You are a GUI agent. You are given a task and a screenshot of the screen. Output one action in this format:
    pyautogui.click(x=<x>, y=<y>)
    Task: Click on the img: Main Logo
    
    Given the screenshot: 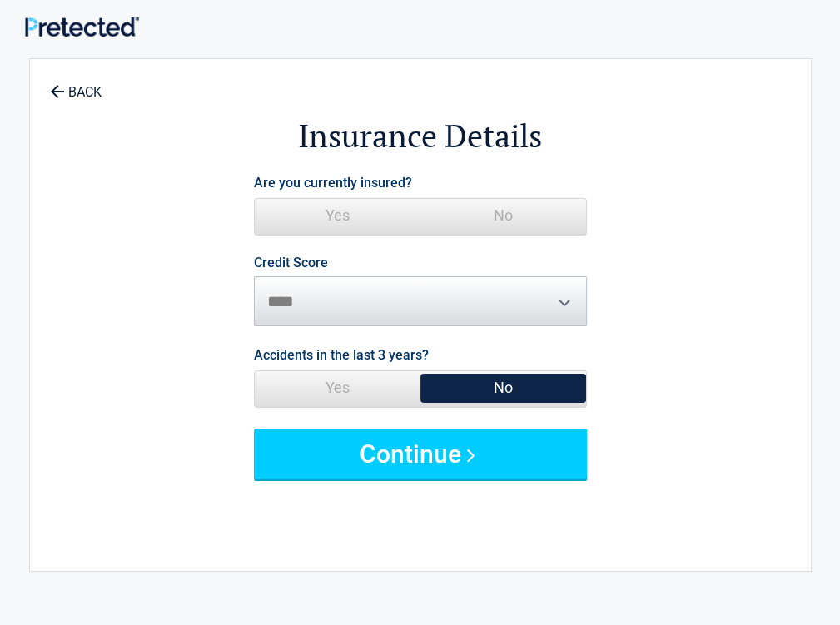 What is the action you would take?
    pyautogui.click(x=82, y=26)
    